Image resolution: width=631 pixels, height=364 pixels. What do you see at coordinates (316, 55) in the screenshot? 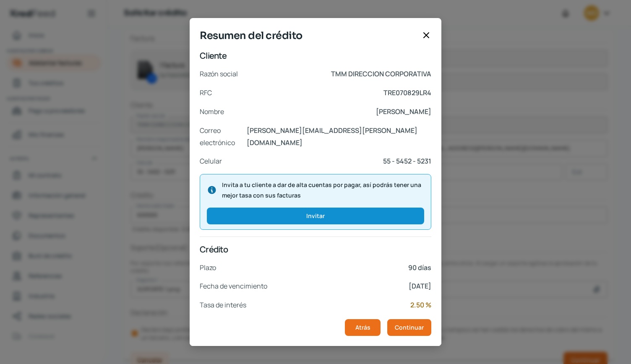
I see `p: Cliente` at bounding box center [316, 55].